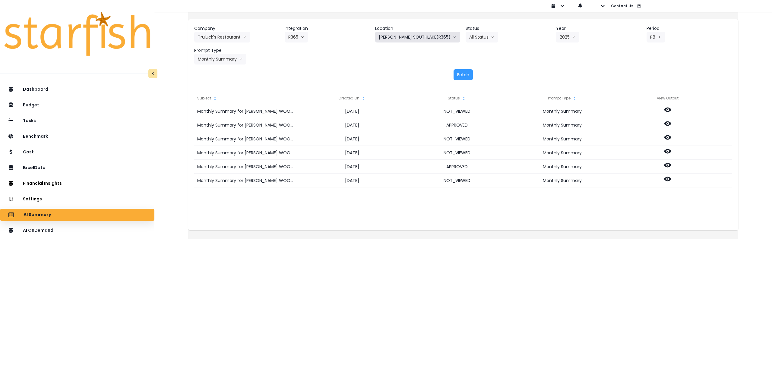 The width and height of the screenshot is (772, 383). Describe the element at coordinates (418, 28) in the screenshot. I see `header: Location` at that location.